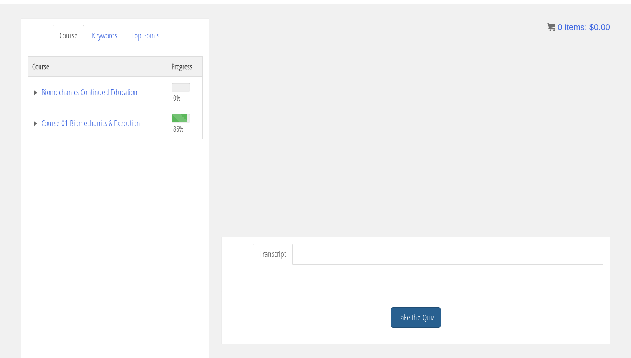 The width and height of the screenshot is (631, 358). Describe the element at coordinates (560, 27) in the screenshot. I see `span: 0` at that location.